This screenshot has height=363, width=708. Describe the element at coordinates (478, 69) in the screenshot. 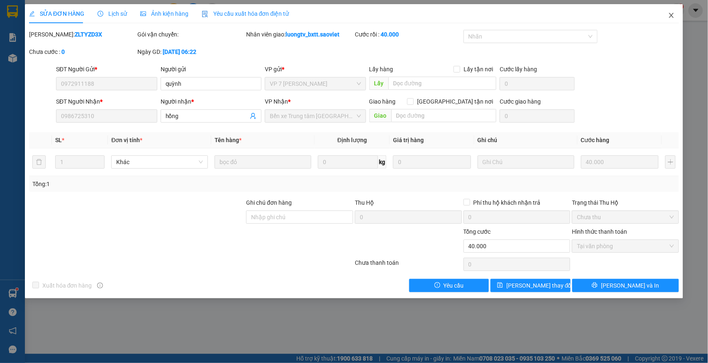

I see `span: Lấy tận nơi` at that location.